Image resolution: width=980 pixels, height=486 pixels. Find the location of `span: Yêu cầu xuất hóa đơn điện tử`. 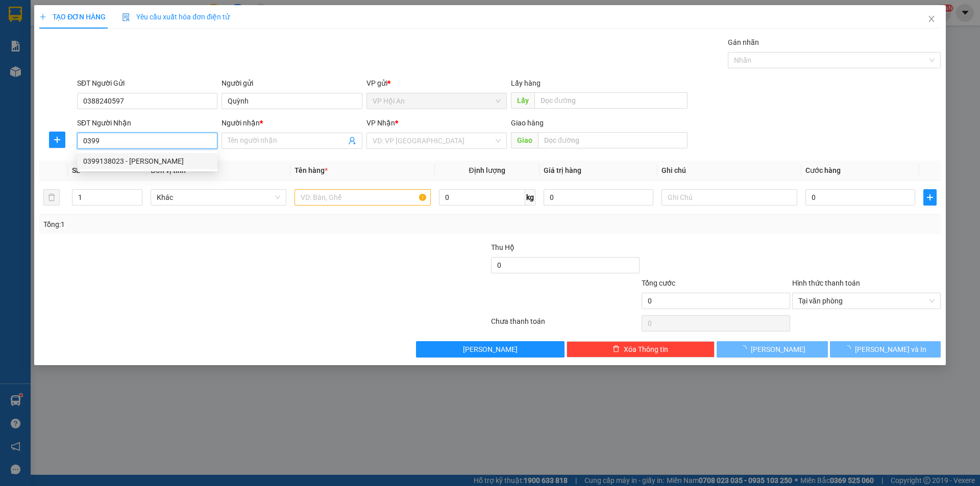

span: Yêu cầu xuất hóa đơn điện tử is located at coordinates (175, 17).